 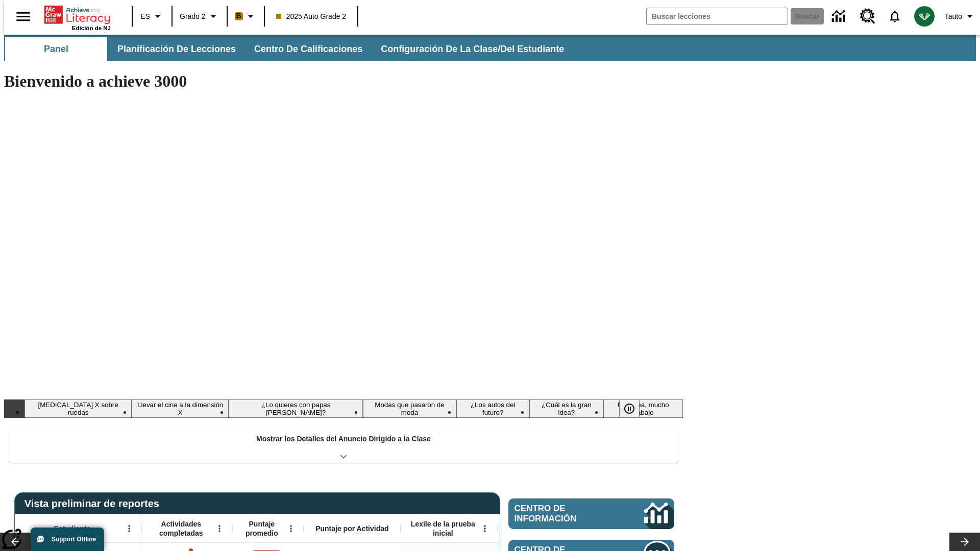 What do you see at coordinates (309, 49) in the screenshot?
I see `button: Centro de calificaciones` at bounding box center [309, 49].